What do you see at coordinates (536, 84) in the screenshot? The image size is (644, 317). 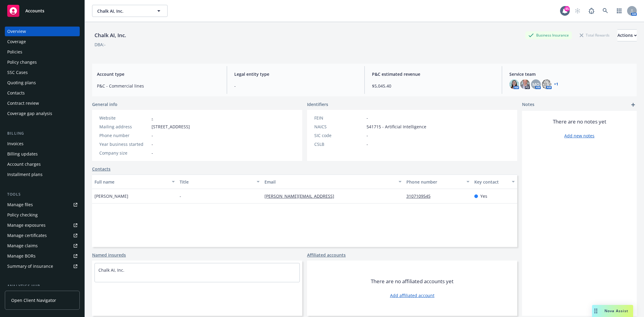 I see `span: MQ` at bounding box center [536, 84].